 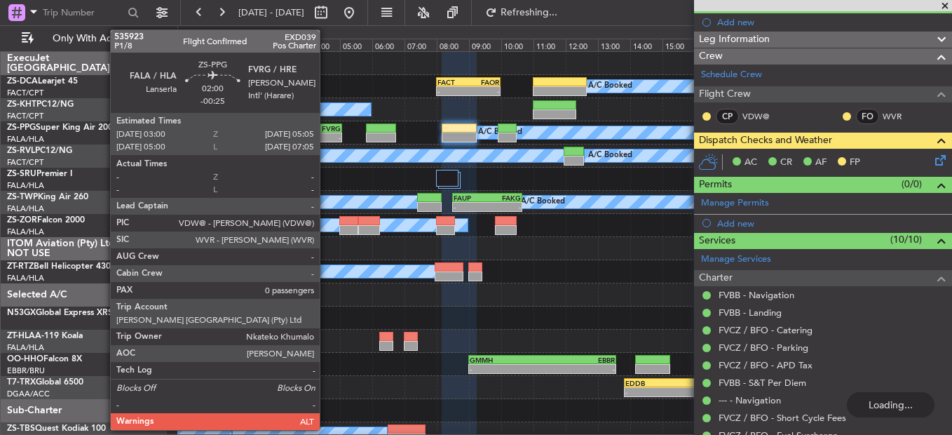 I want to click on a: EBBR/BRU, so click(x=26, y=370).